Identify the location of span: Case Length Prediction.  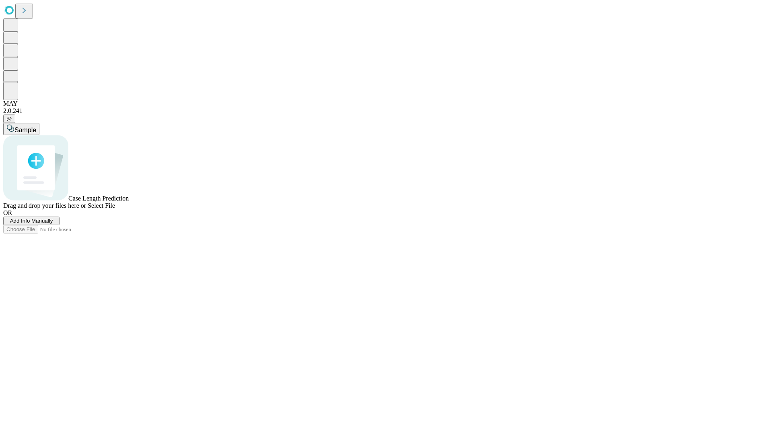
(98, 198).